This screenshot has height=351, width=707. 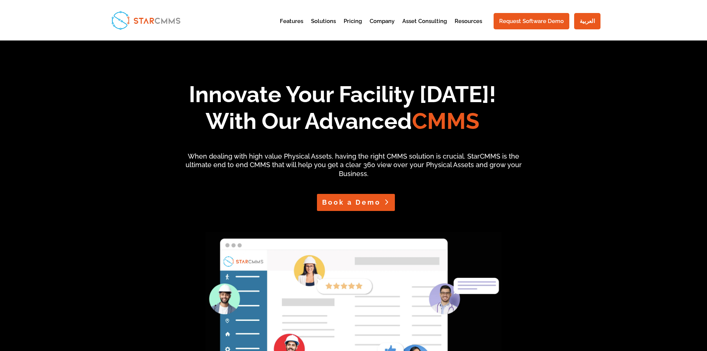 I want to click on a: Features, so click(x=291, y=27).